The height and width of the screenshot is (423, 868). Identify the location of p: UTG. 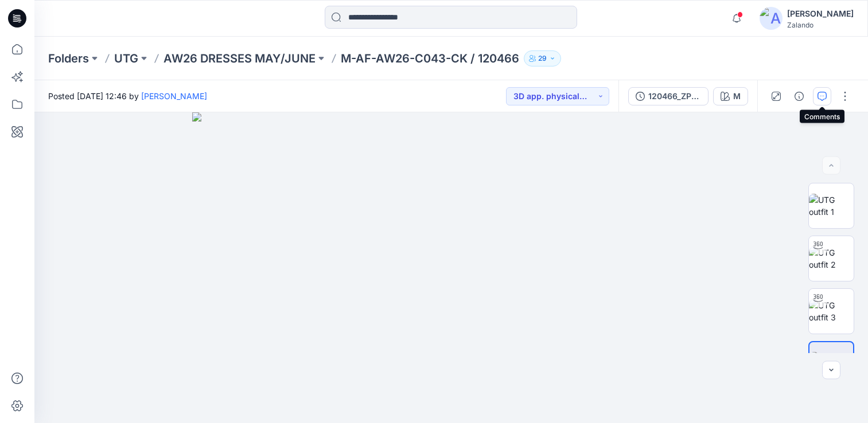
(126, 58).